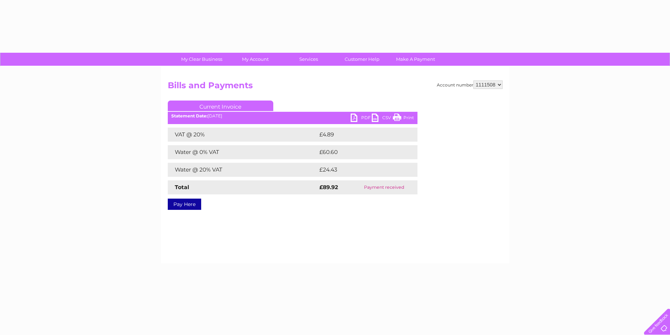 The image size is (670, 335). What do you see at coordinates (359, 135) in the screenshot?
I see `td: £4.89` at bounding box center [359, 135].